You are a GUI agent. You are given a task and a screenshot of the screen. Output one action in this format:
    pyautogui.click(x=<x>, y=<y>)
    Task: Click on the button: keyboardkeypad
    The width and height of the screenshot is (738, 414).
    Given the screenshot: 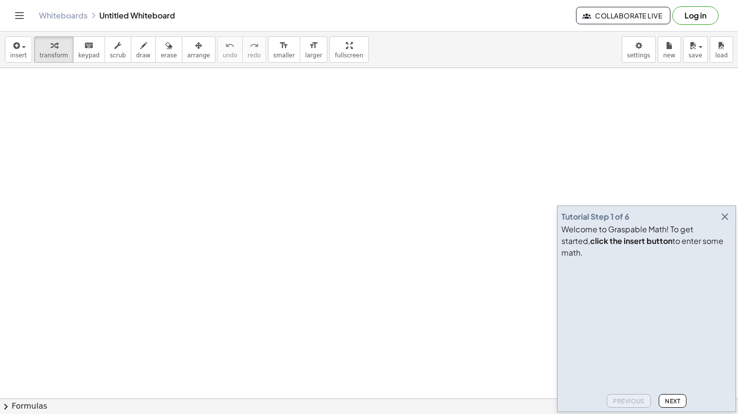 What is the action you would take?
    pyautogui.click(x=89, y=50)
    